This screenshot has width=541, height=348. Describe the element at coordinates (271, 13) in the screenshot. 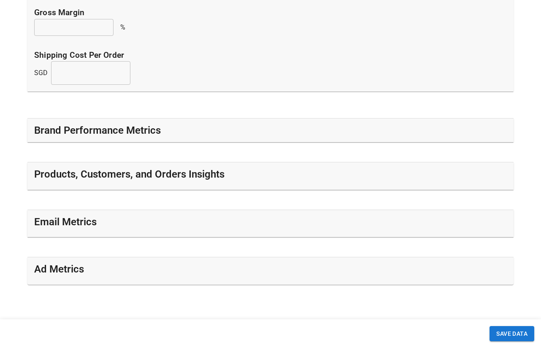

I see `p: Gross margin` at that location.